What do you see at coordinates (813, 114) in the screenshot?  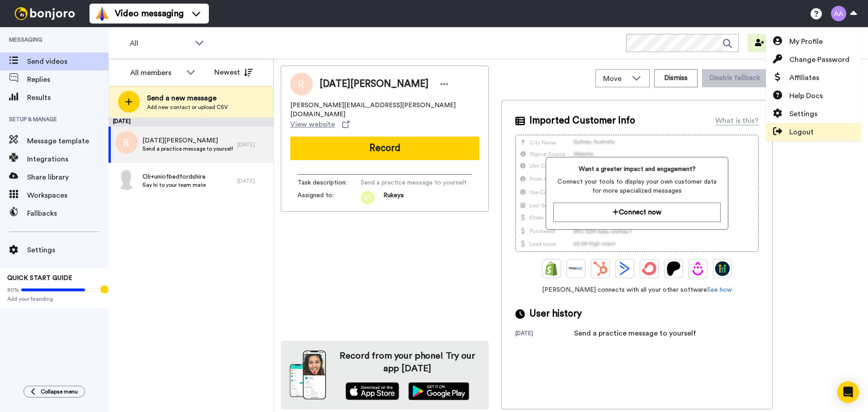 I see `a: Settings` at bounding box center [813, 114].